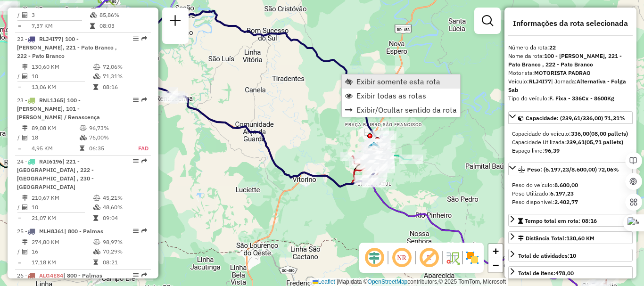  What do you see at coordinates (604, 142) in the screenshot?
I see `strong: (05,71 pallets)` at bounding box center [604, 142].